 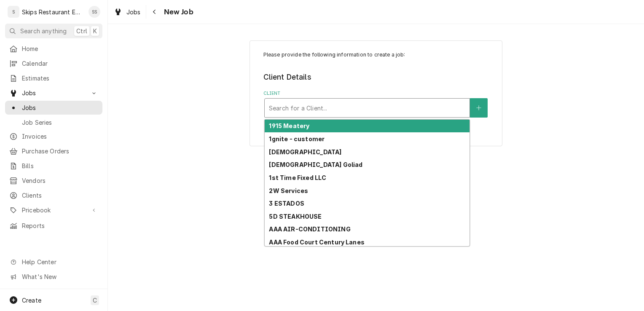 I want to click on span: Reports, so click(x=60, y=225).